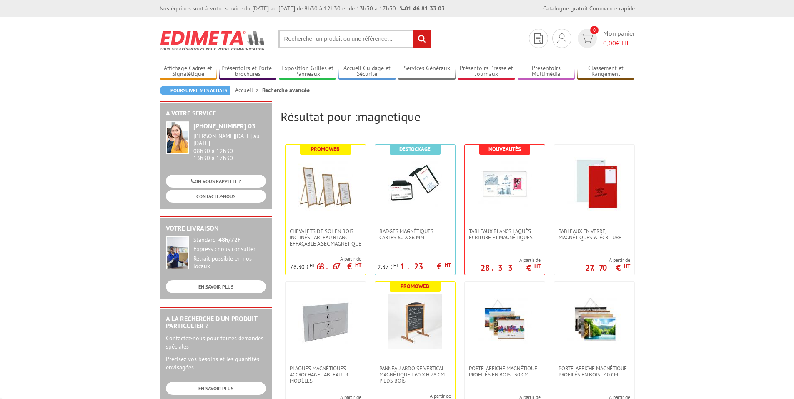 The height and width of the screenshot is (399, 794). Describe the element at coordinates (609, 43) in the screenshot. I see `span: 0,00` at that location.